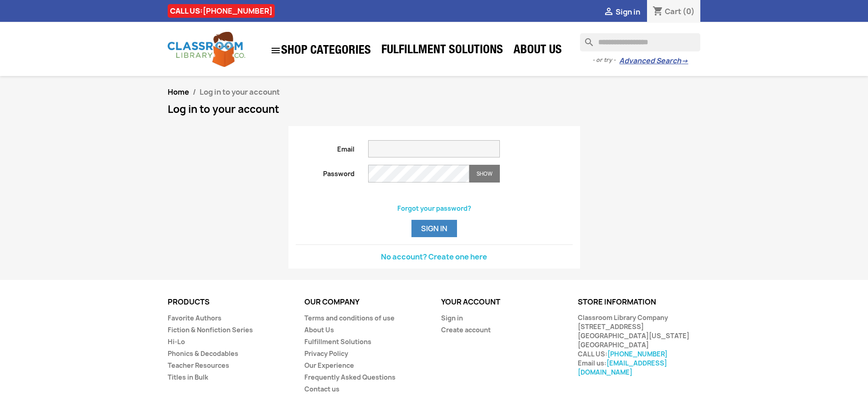 The height and width of the screenshot is (396, 868). I want to click on a: Hi-Lo, so click(176, 342).